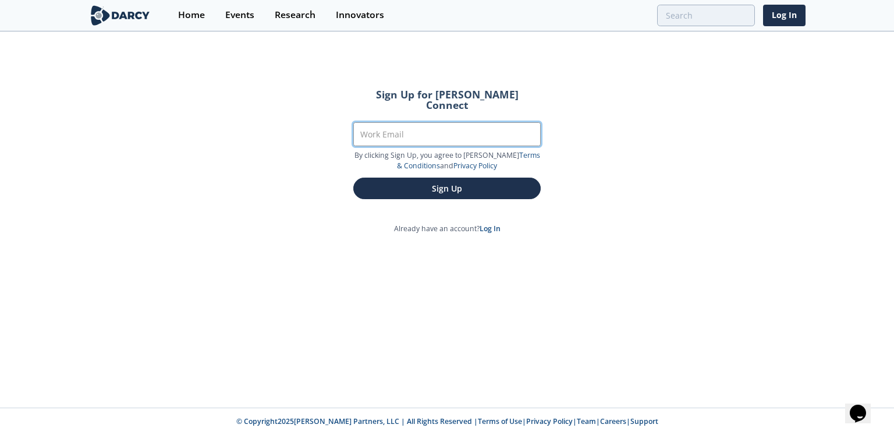 The image size is (894, 435). I want to click on div: Innovators, so click(360, 15).